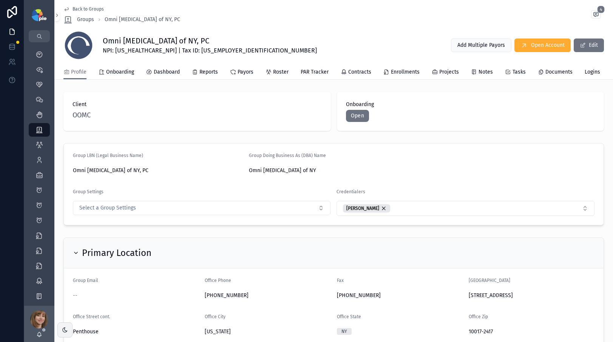 The image size is (613, 342). What do you see at coordinates (215, 317) in the screenshot?
I see `span: Office City` at bounding box center [215, 317].